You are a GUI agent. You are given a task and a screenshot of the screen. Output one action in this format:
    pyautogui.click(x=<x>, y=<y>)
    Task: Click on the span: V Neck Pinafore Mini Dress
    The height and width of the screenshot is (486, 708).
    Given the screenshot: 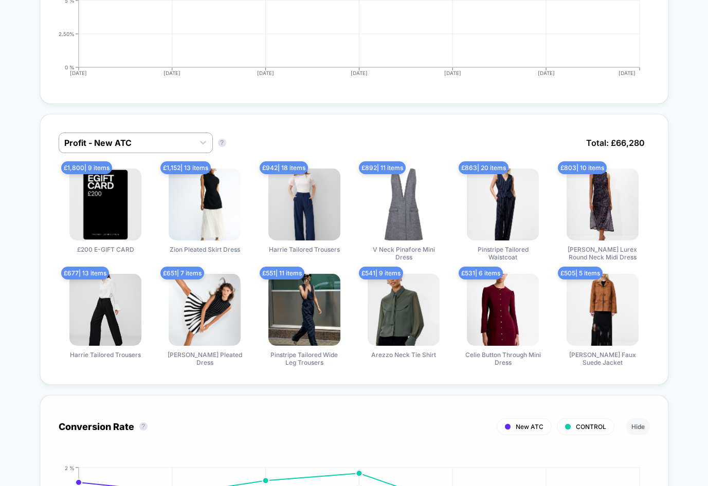 What is the action you would take?
    pyautogui.click(x=403, y=253)
    